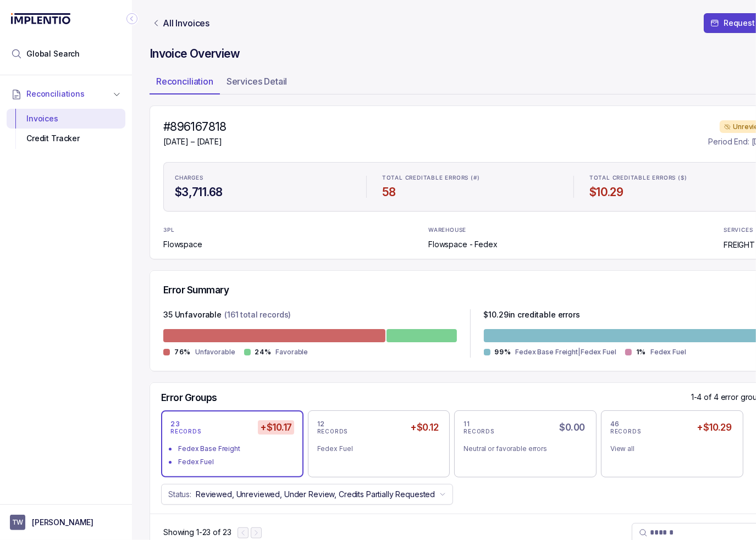  Describe the element at coordinates (257, 316) in the screenshot. I see `p: (161 total records)` at that location.